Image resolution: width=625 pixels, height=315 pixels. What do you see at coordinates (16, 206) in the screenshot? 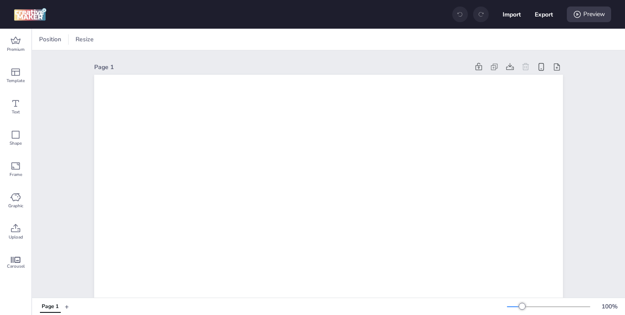
I see `span: Graphic` at bounding box center [16, 206].